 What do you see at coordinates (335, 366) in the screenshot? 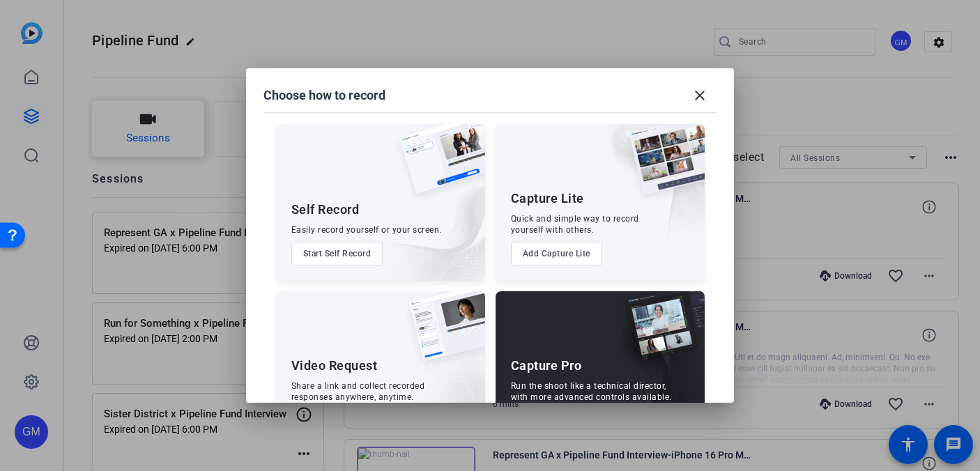
I see `div: Video Request` at bounding box center [335, 366].